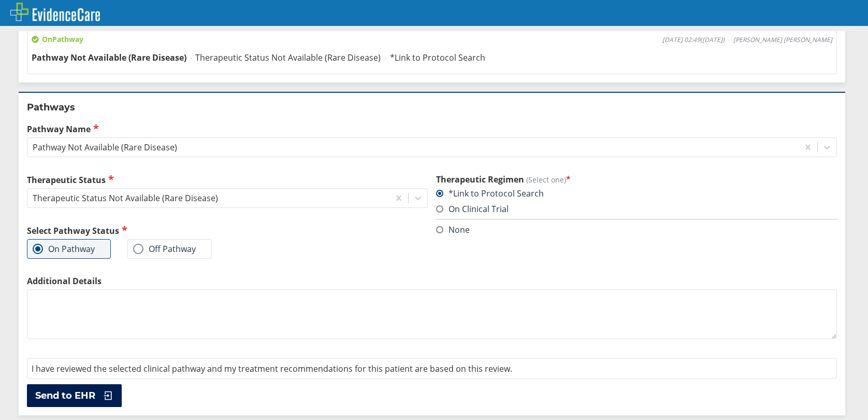  Describe the element at coordinates (57, 39) in the screenshot. I see `span: On Pathway` at that location.